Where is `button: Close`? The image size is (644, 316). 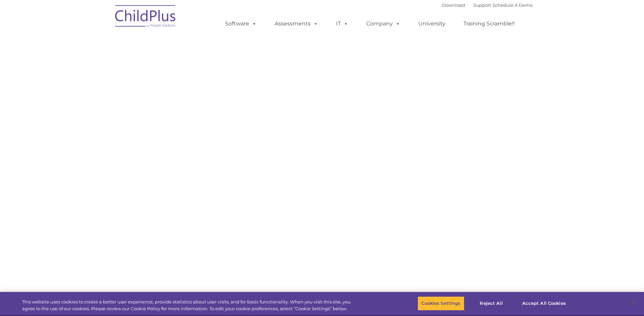
button: Close is located at coordinates (633, 304).